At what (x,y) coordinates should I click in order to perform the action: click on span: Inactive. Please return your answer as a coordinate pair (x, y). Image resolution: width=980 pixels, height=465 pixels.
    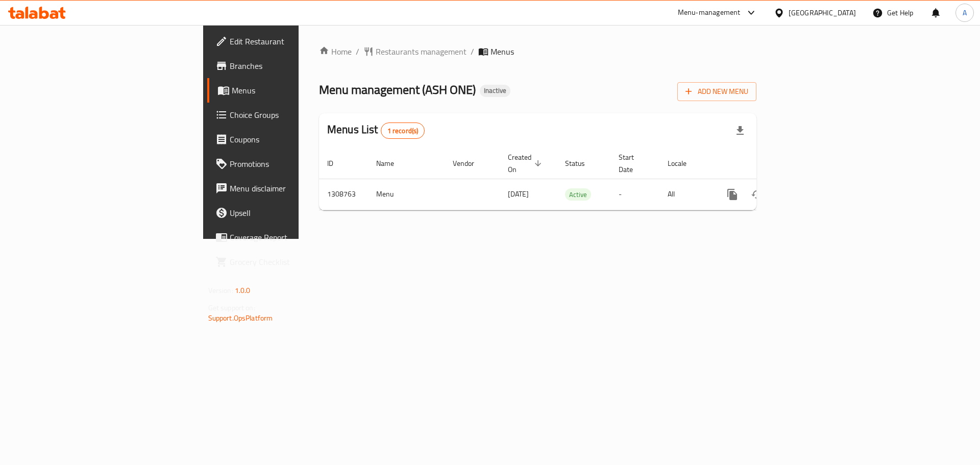
    Looking at the image, I should click on (495, 90).